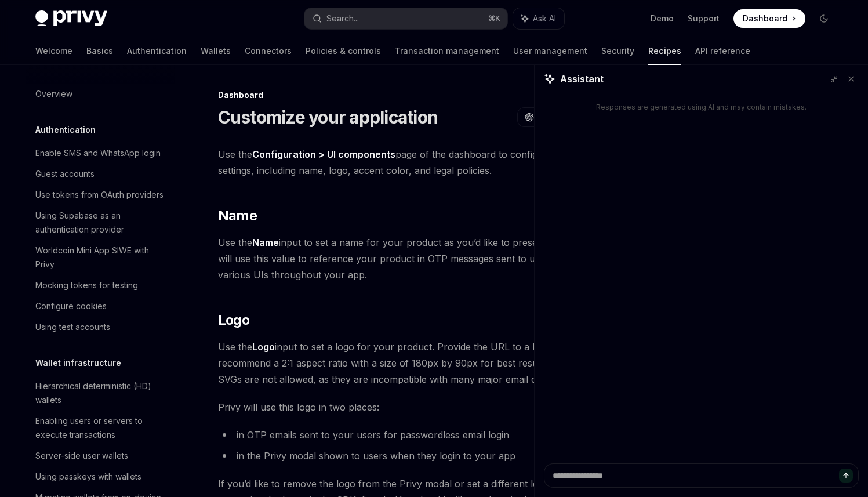 This screenshot has width=868, height=497. I want to click on span: Assistant, so click(582, 79).